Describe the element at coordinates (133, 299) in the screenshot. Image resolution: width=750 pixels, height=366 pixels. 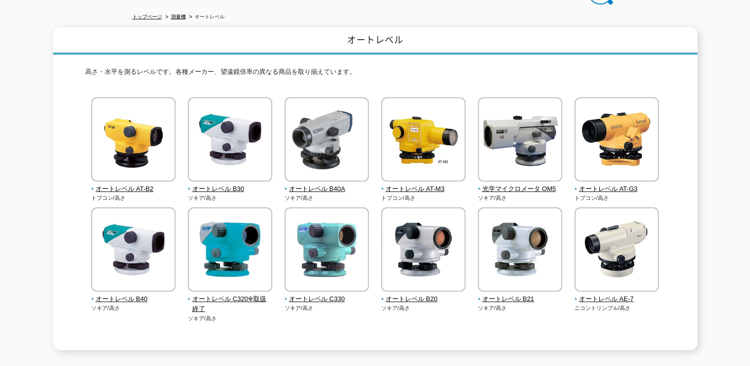
I see `span: オートレベル B40` at that location.